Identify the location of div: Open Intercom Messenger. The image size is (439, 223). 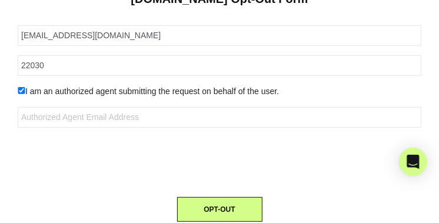
(413, 162).